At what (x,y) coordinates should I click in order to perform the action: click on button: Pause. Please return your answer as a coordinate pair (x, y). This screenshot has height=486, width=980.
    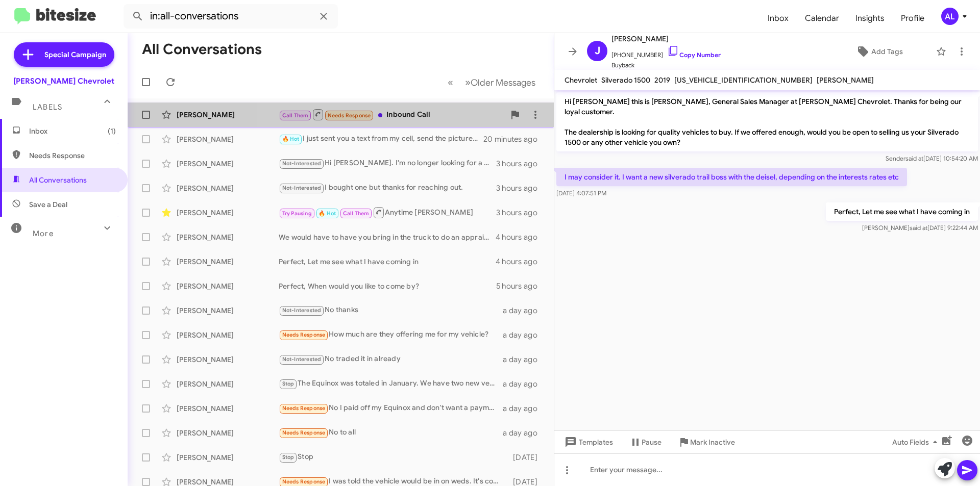
    Looking at the image, I should click on (646, 442).